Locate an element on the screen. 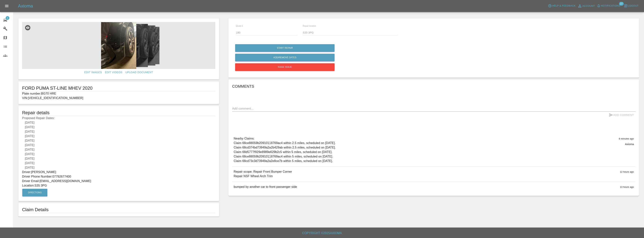  h6: Copyright © 2025 Axioma is located at coordinates (322, 233).